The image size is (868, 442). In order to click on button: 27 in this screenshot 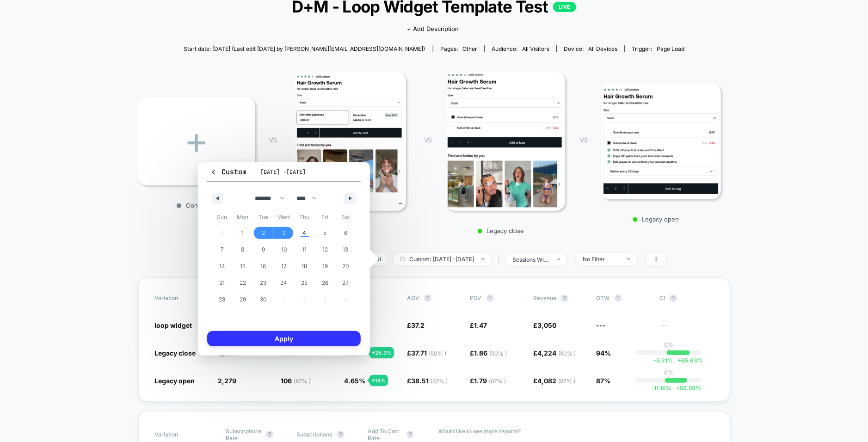, I will do `click(346, 283)`.